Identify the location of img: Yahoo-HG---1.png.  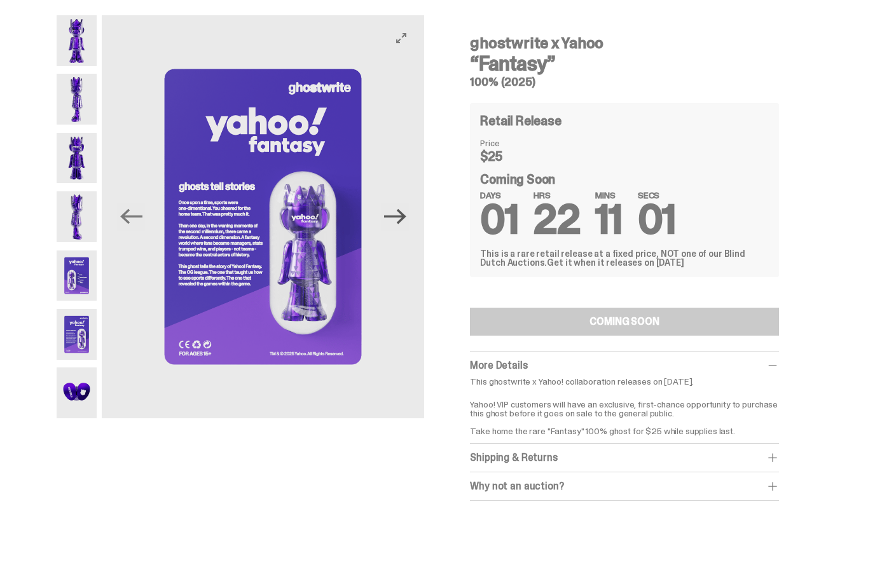
(77, 40).